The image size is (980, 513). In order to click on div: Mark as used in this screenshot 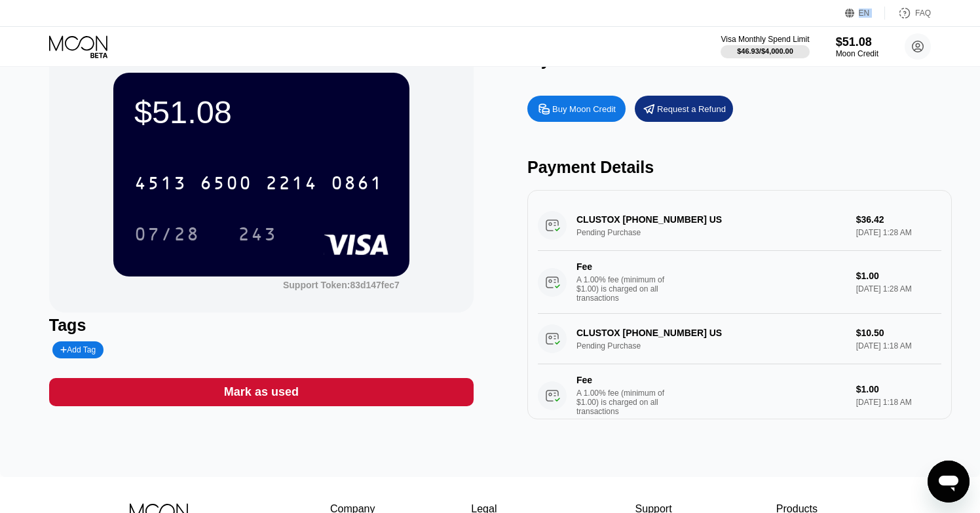, I will do `click(261, 391)`.